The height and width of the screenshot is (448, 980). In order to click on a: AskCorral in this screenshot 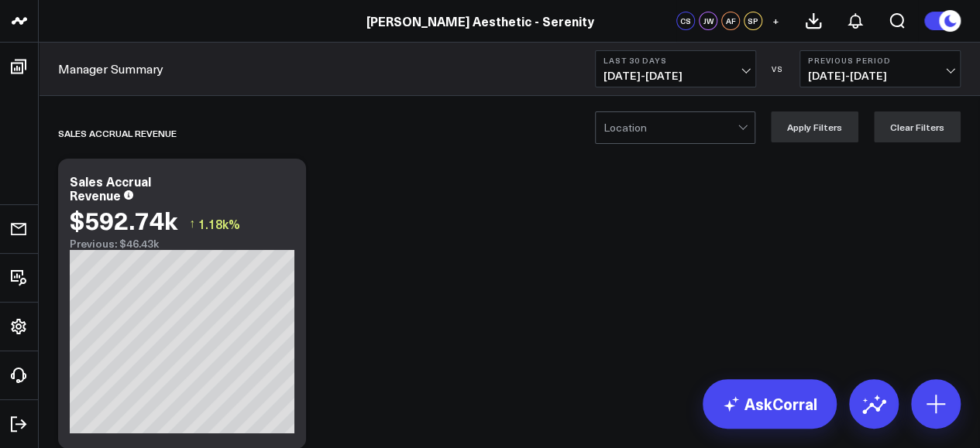, I will do `click(769, 404)`.